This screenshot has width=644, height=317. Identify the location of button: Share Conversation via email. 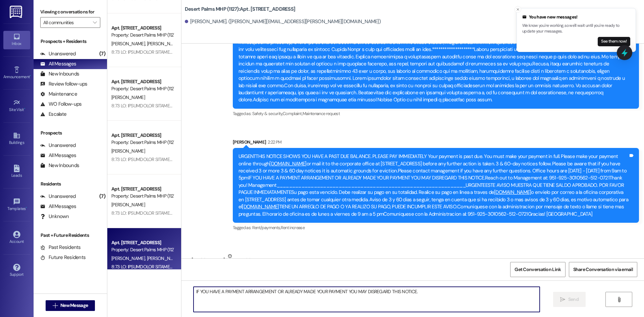
(603, 270).